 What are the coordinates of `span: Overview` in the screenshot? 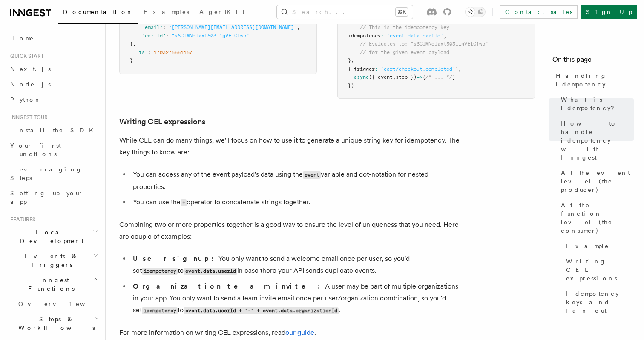 It's located at (62, 304).